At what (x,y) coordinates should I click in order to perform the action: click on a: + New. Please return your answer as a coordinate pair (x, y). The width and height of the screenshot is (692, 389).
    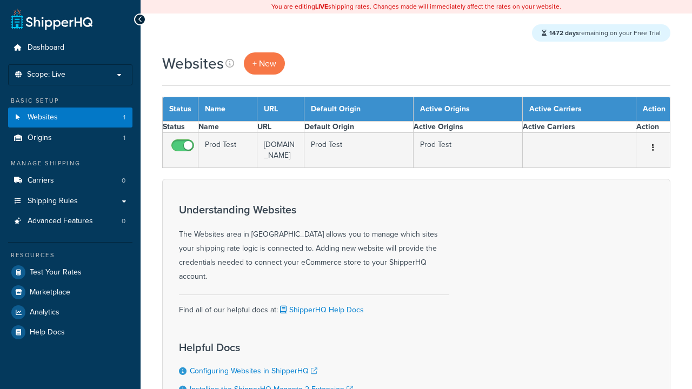
    Looking at the image, I should click on (264, 63).